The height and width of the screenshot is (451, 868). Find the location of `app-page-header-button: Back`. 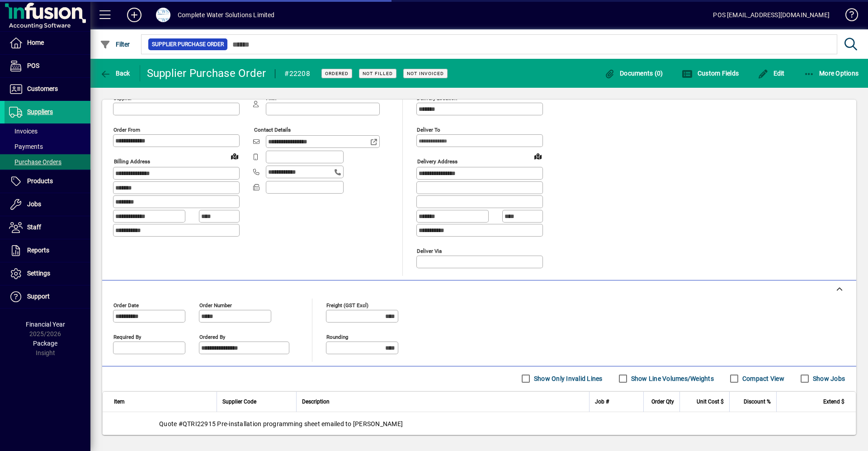

app-page-header-button: Back is located at coordinates (116, 73).